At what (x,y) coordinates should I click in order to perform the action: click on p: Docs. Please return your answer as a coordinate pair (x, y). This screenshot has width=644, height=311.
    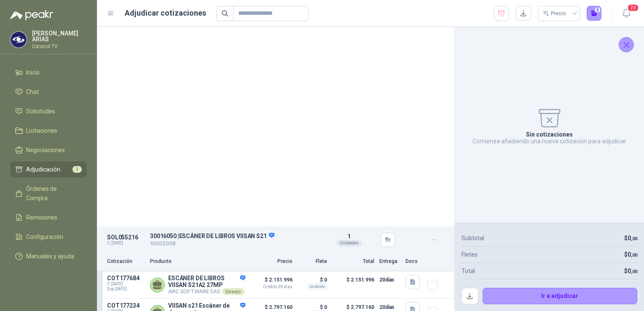
    Looking at the image, I should click on (414, 262).